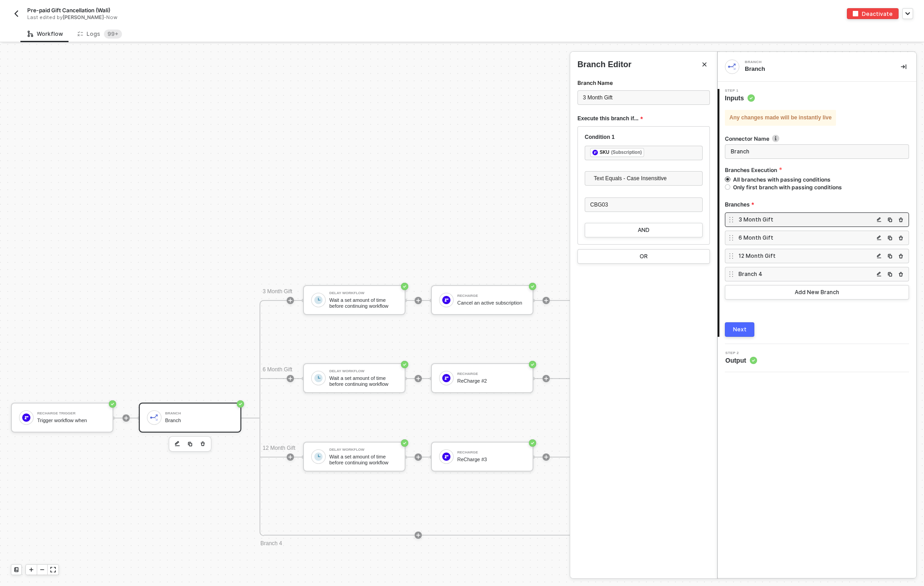  What do you see at coordinates (644, 257) in the screenshot?
I see `button: OR` at bounding box center [644, 257].